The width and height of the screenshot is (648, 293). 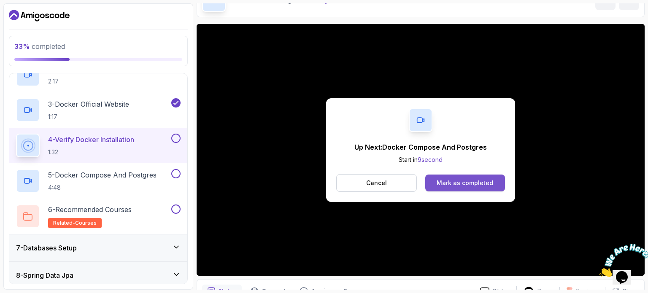 What do you see at coordinates (45, 276) in the screenshot?
I see `h3: 8 - Spring Data Jpa` at bounding box center [45, 276].